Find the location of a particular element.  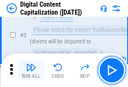

img: Main button is located at coordinates (111, 70).